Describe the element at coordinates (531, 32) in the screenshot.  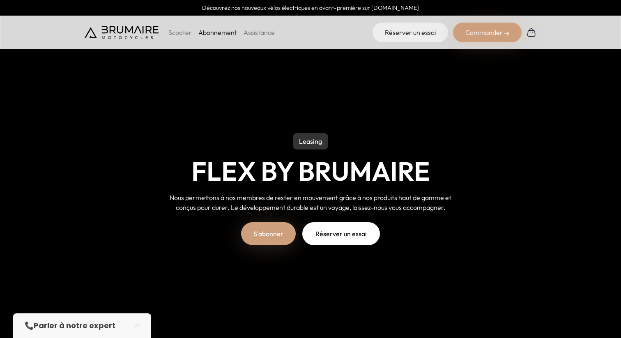
I see `img: Panier` at that location.